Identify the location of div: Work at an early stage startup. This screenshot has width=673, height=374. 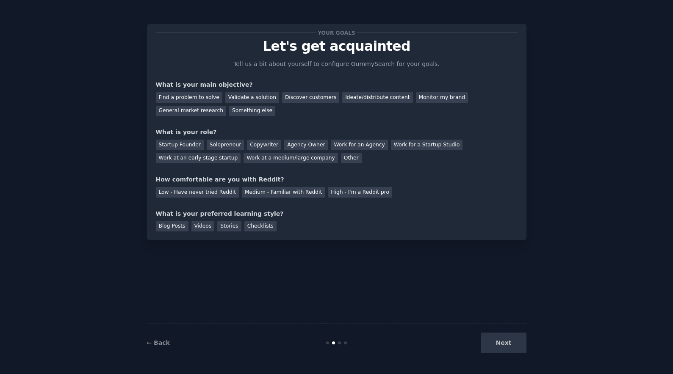
(198, 158).